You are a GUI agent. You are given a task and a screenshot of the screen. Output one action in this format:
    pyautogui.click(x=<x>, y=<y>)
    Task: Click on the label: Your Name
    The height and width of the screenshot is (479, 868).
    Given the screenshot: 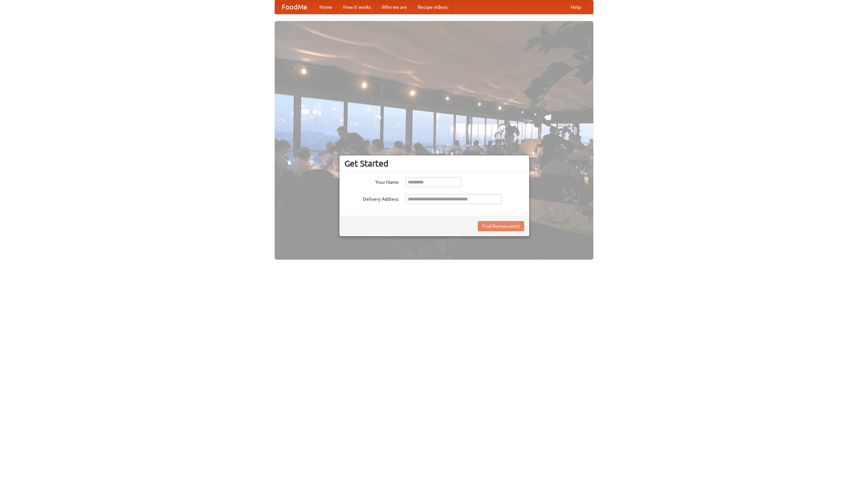 What is the action you would take?
    pyautogui.click(x=371, y=181)
    